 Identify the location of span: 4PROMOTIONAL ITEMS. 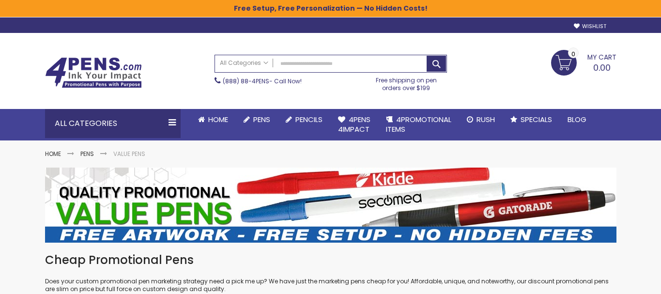
(418, 124).